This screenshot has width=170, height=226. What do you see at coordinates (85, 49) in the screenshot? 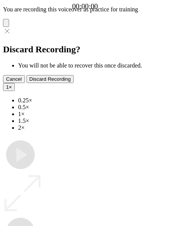
I see `h2: Discard Recording?` at bounding box center [85, 49].